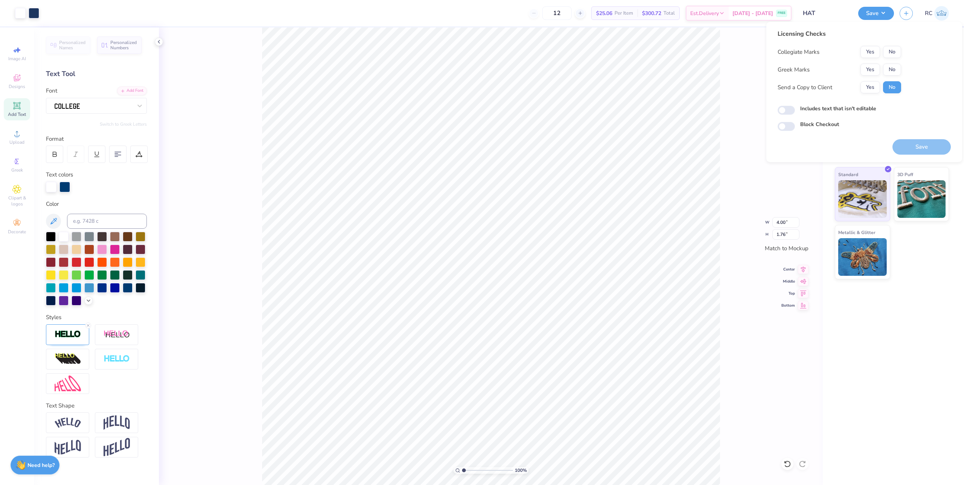  Describe the element at coordinates (59, 175) in the screenshot. I see `label: Text colors` at that location.